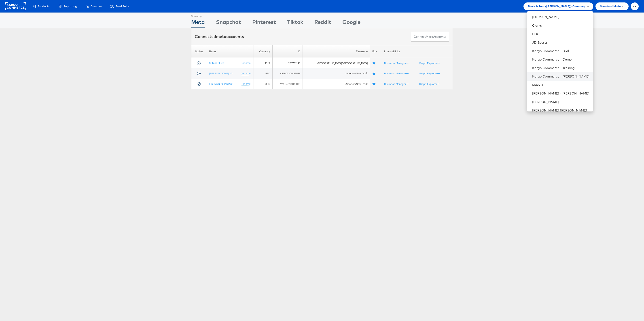  What do you see at coordinates (122, 6) in the screenshot?
I see `span: Feed Suite` at bounding box center [122, 6].